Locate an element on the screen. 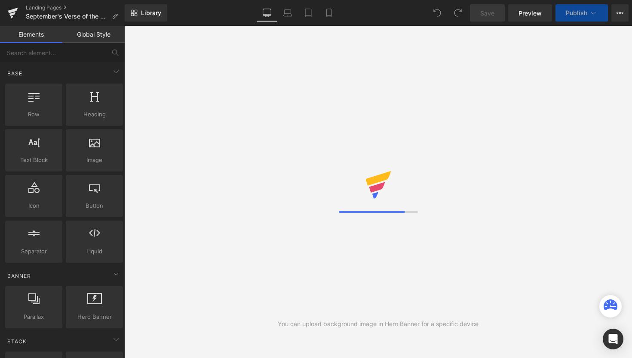 The height and width of the screenshot is (358, 632). span: Publish is located at coordinates (577, 13).